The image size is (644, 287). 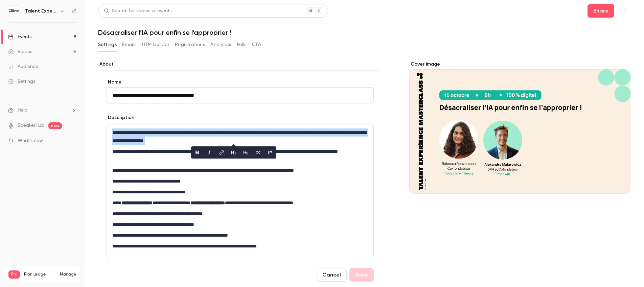 I want to click on button: Cancel, so click(x=332, y=275).